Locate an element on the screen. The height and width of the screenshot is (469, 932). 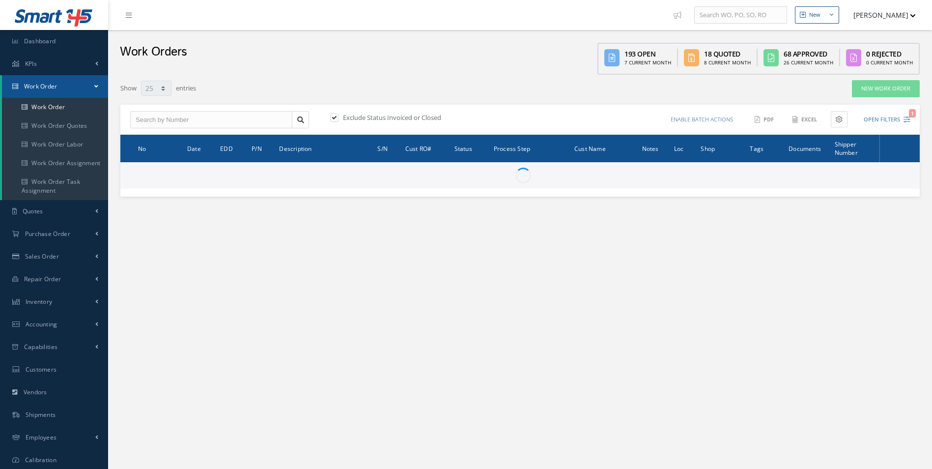
div: 18 Quoted is located at coordinates (727, 54).